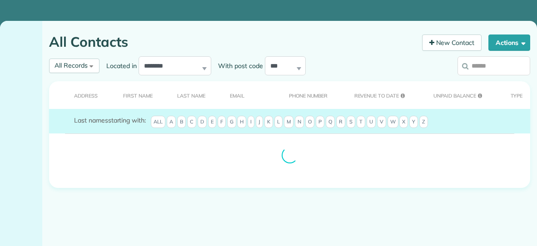 Image resolution: width=537 pixels, height=246 pixels. I want to click on span: P, so click(320, 122).